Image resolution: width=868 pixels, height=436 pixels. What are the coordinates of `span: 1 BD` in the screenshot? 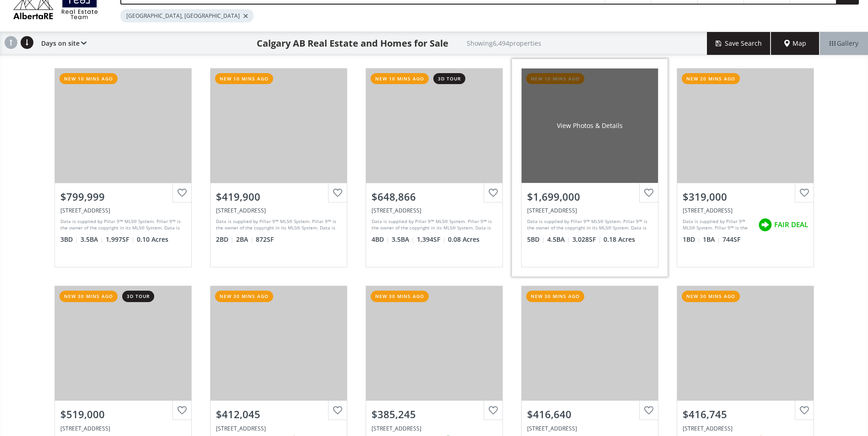 It's located at (691, 240).